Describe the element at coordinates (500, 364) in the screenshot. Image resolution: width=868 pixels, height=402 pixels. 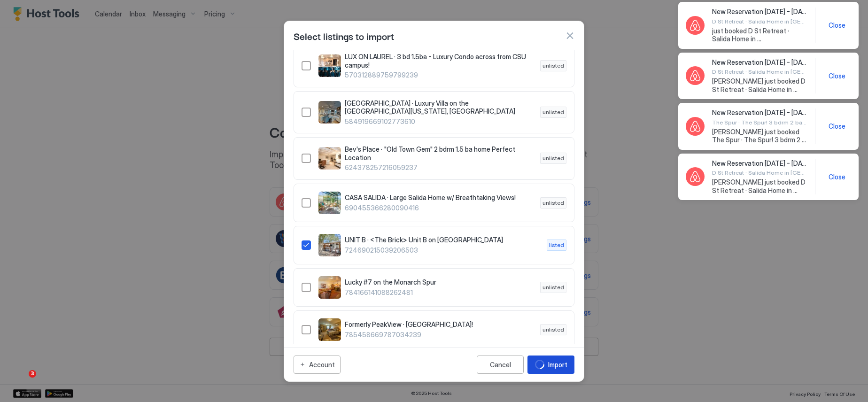
I see `button: Cancel` at that location.